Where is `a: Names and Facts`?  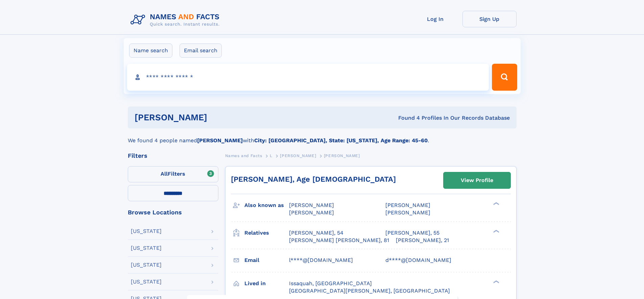 a: Names and Facts is located at coordinates (244, 156).